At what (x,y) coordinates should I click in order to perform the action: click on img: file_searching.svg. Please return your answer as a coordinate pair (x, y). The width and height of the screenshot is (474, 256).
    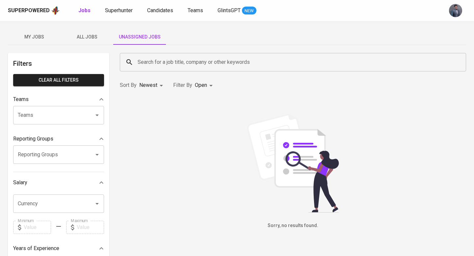
    Looking at the image, I should click on (293, 163).